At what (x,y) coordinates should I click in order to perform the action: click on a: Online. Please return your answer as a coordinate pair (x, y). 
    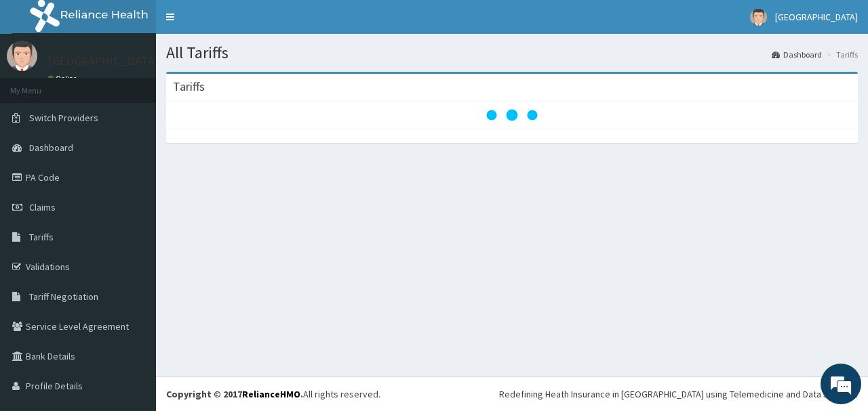
    Looking at the image, I should click on (64, 78).